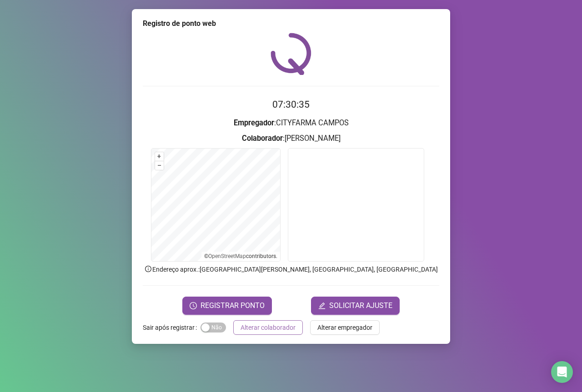 Image resolution: width=582 pixels, height=392 pixels. What do you see at coordinates (262, 138) in the screenshot?
I see `strong: Colaborador` at bounding box center [262, 138].